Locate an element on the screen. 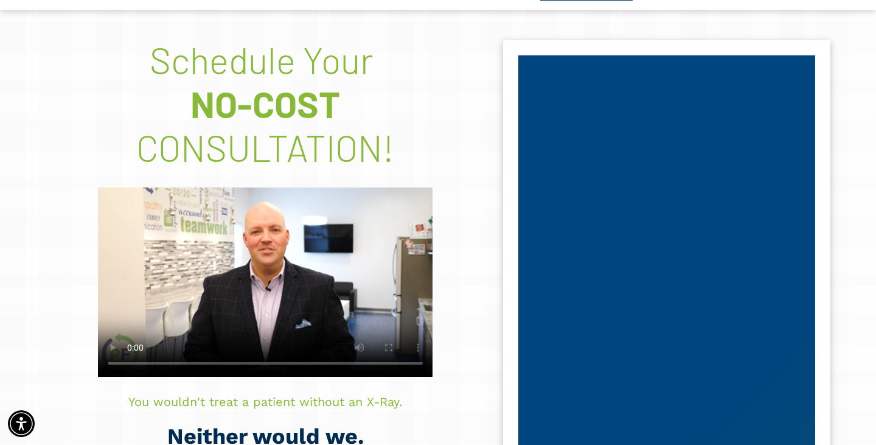 The width and height of the screenshot is (876, 445). font: CONSULTATION! is located at coordinates (265, 147).